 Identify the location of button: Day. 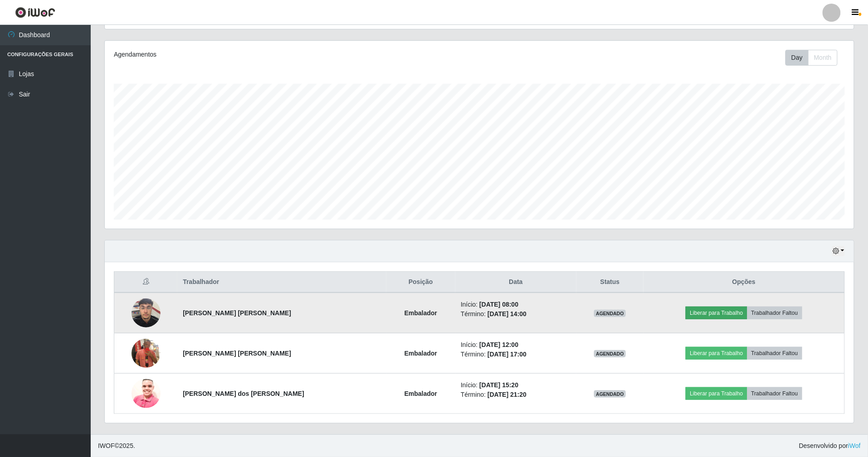
(797, 58).